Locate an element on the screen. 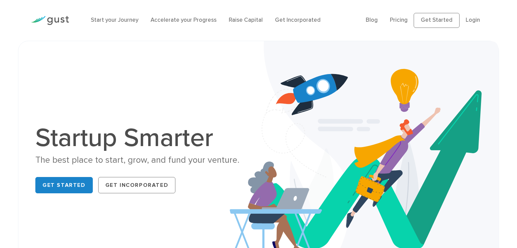 The width and height of the screenshot is (517, 248). div: The best place to start, grow, and fund your venture. is located at coordinates (144, 160).